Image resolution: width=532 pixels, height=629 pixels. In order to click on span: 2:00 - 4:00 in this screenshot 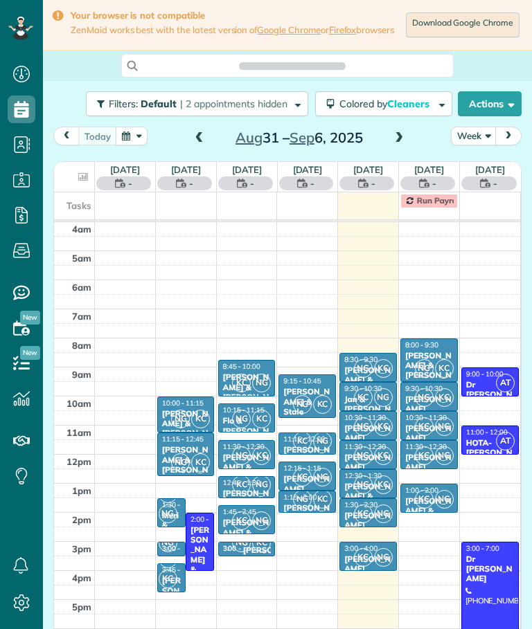, I will do `click(207, 519)`.